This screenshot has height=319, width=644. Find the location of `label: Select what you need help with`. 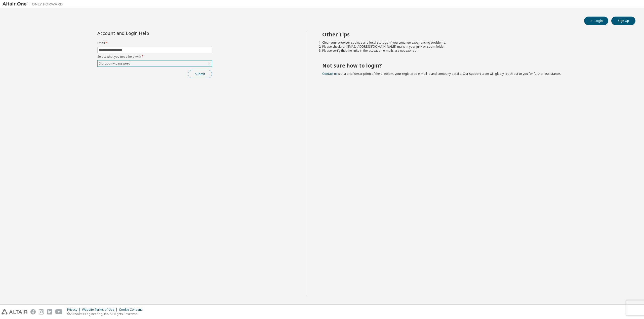

label: Select what you need help with is located at coordinates (154, 57).